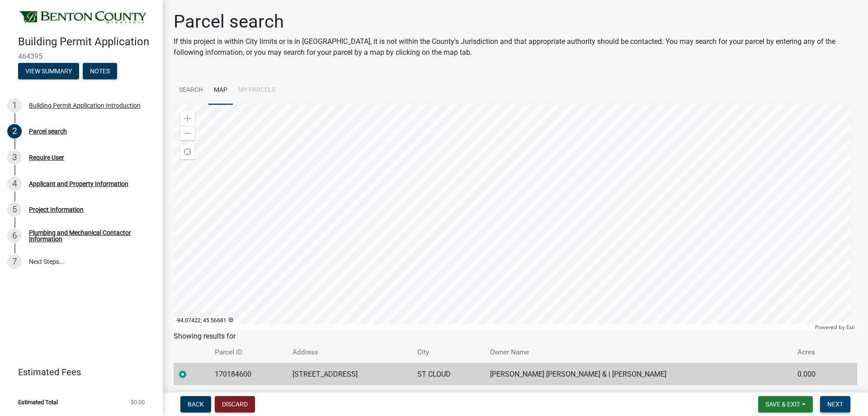  Describe the element at coordinates (816, 374) in the screenshot. I see `td: 0.000` at that location.